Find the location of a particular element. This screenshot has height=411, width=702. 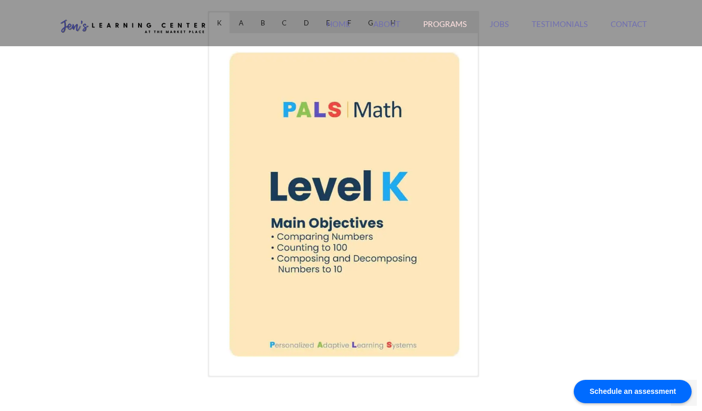

a: Home is located at coordinates (338, 30).